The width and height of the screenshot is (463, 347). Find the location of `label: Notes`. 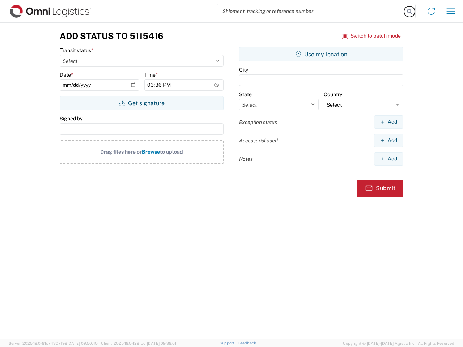

label: Notes is located at coordinates (246, 159).